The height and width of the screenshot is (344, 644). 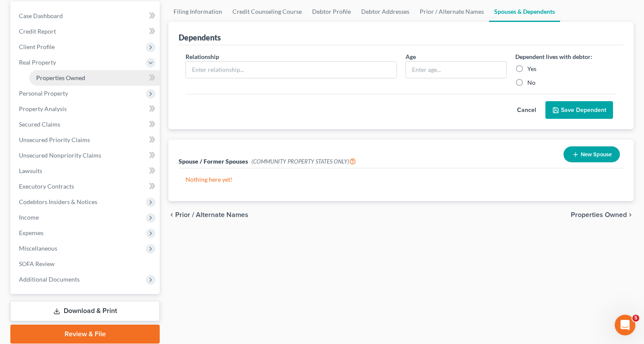 I want to click on a: Spouses & Dependents, so click(x=525, y=11).